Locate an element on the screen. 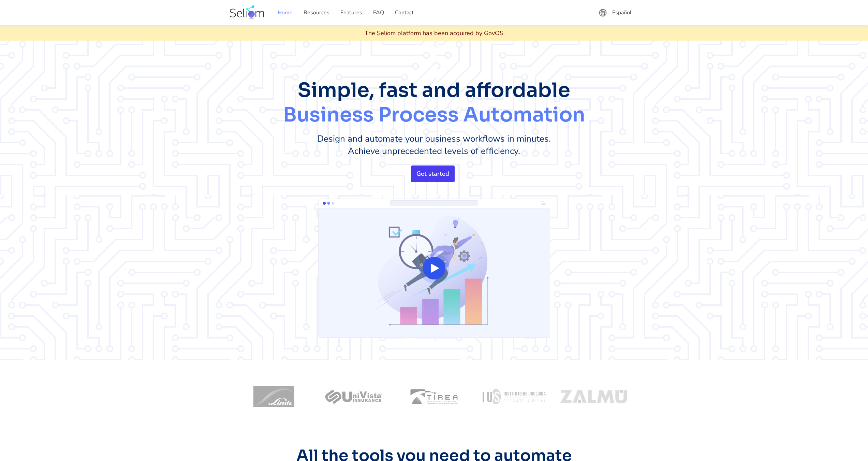 The image size is (868, 461). span: Simple, fast and affordable is located at coordinates (434, 90).